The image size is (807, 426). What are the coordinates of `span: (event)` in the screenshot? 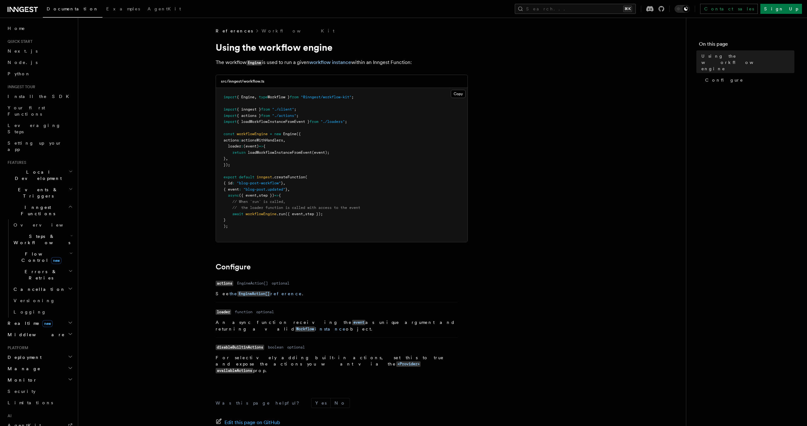 It's located at (251, 146).